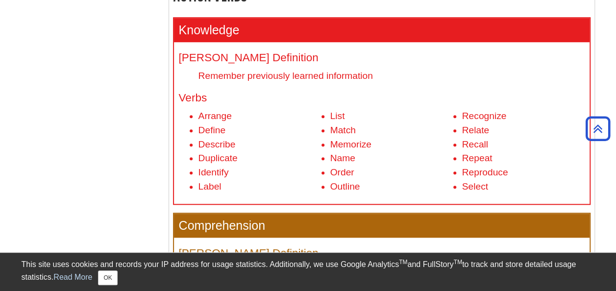 This screenshot has width=616, height=291. What do you see at coordinates (260, 172) in the screenshot?
I see `li: Identify` at bounding box center [260, 172].